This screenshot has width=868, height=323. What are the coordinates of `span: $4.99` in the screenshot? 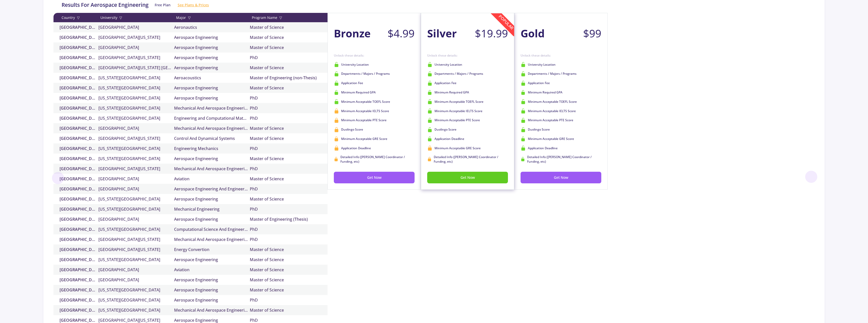 It's located at (401, 33).